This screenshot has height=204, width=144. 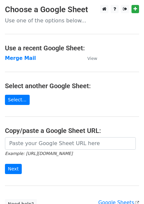 I want to click on h4: Select another Google Sheet:, so click(x=72, y=86).